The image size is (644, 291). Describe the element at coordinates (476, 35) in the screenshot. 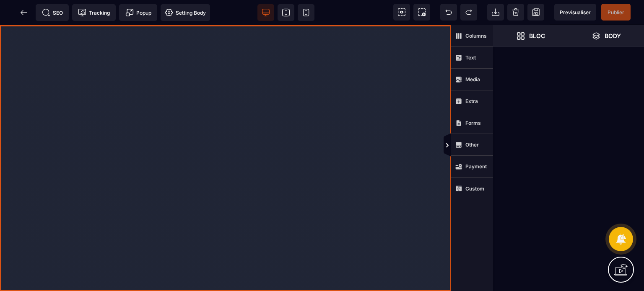

I see `strong: Columns` at that location.